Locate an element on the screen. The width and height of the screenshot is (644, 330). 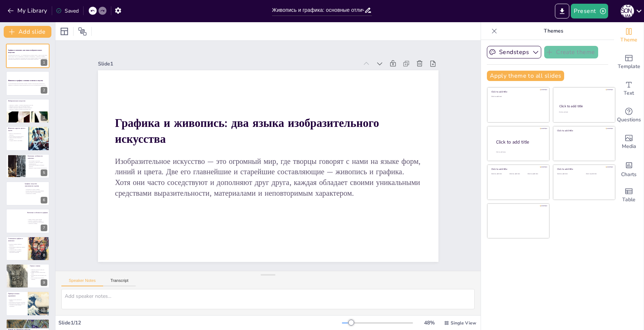
p: Высокая точность и концентрация. is located at coordinates (35, 192).